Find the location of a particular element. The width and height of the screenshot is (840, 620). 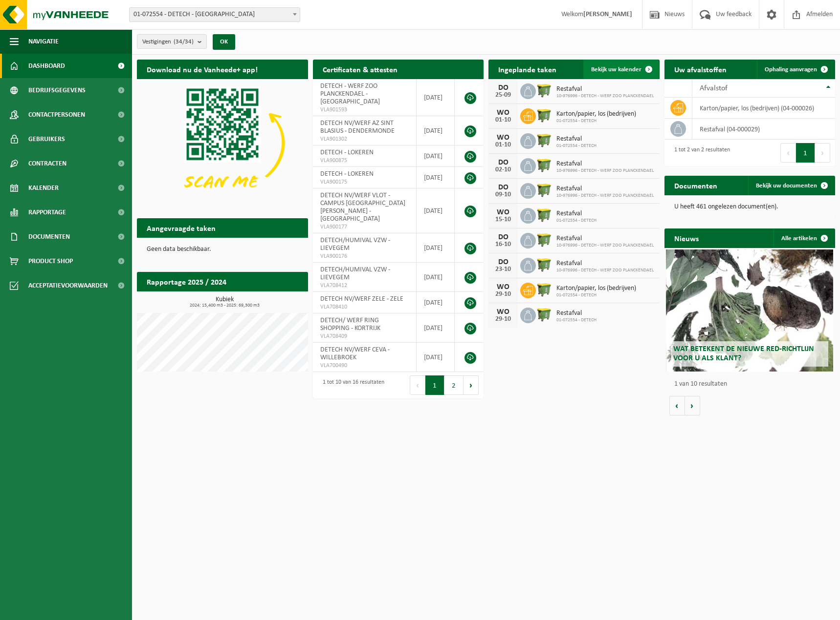

span: Bedrijfsgegevens is located at coordinates (57, 90).